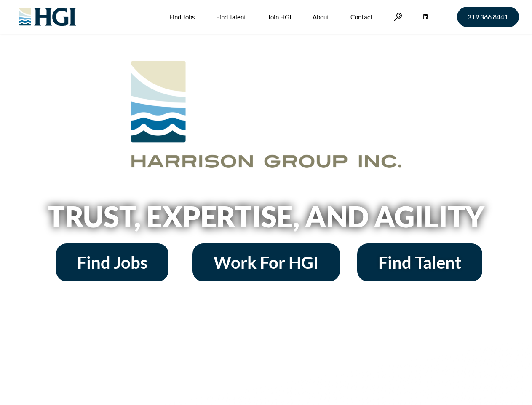  I want to click on span: Find Talent, so click(420, 262).